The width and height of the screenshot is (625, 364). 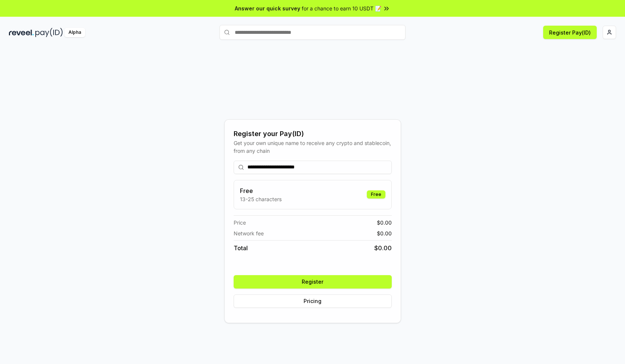 I want to click on img: reveel_dark, so click(x=21, y=32).